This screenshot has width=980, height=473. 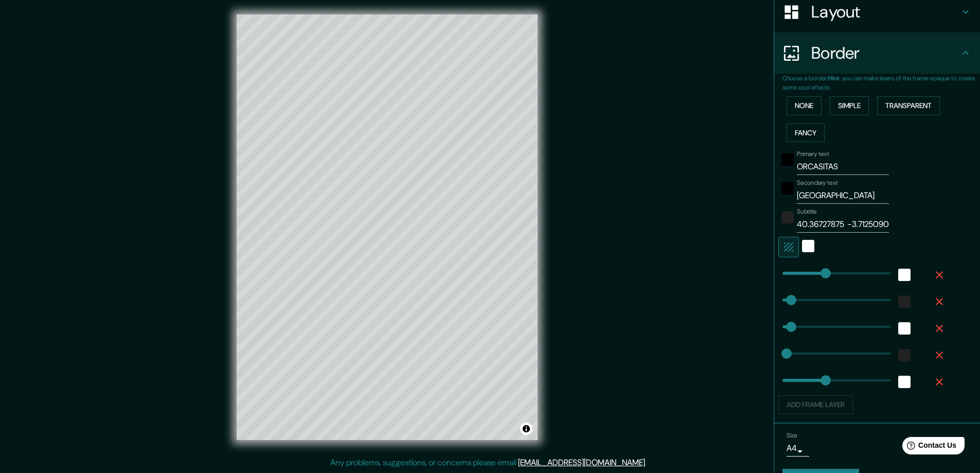 I want to click on button: Transparent, so click(x=909, y=106).